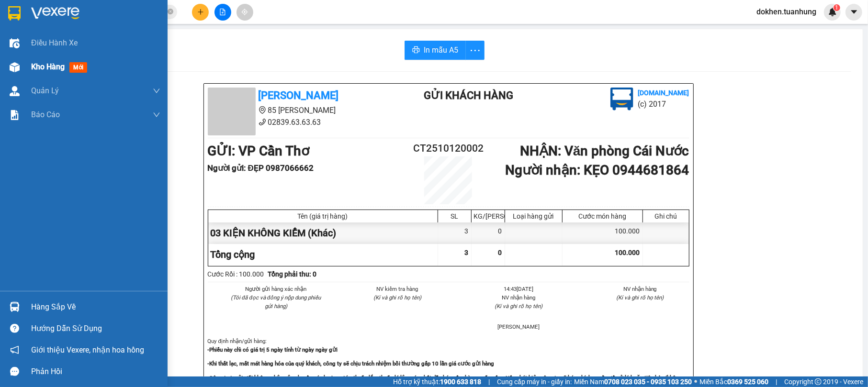  Describe the element at coordinates (261, 168) in the screenshot. I see `b: Người gửi : ĐẸP 0987066662` at that location.